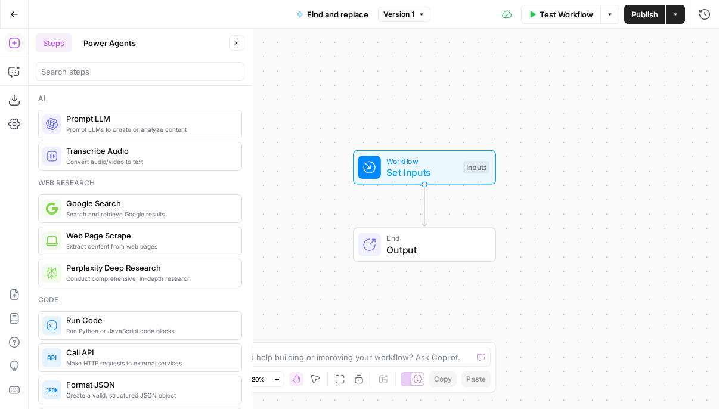  Describe the element at coordinates (476, 379) in the screenshot. I see `button: Paste` at that location.